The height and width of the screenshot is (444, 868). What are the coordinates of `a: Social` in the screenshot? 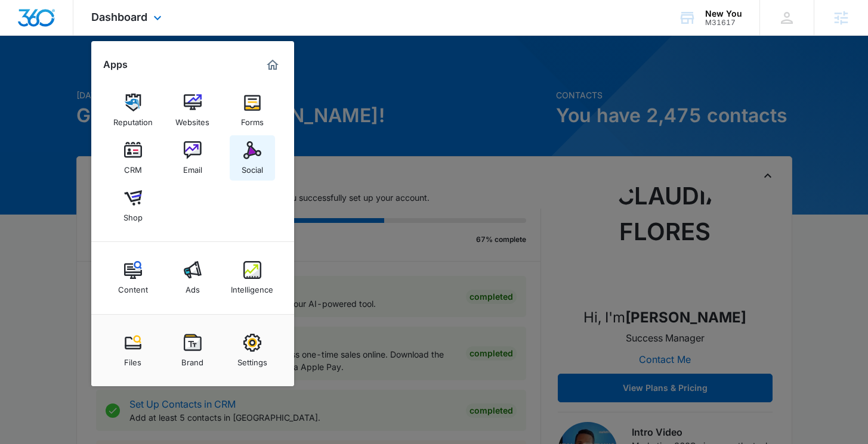 It's located at (252, 158).